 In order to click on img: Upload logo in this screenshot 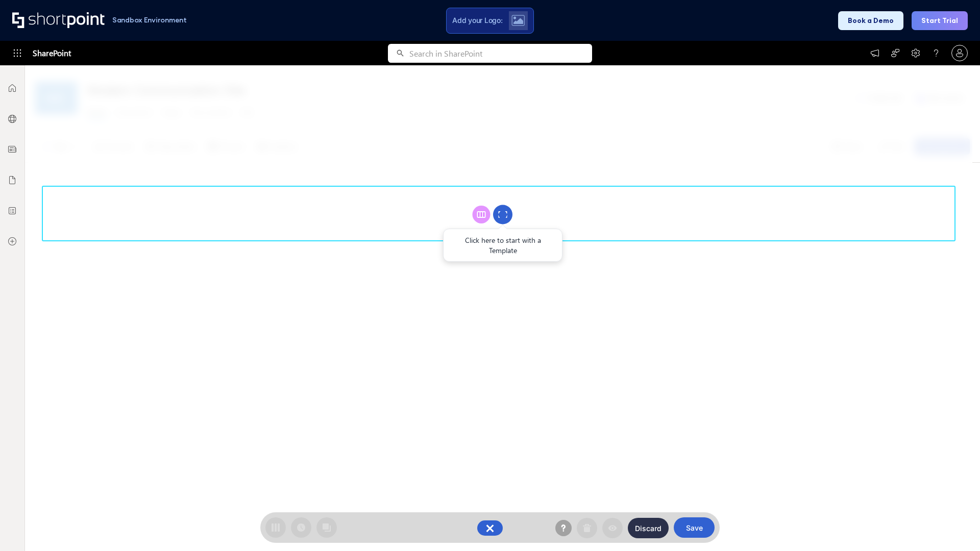, I will do `click(518, 20)`.